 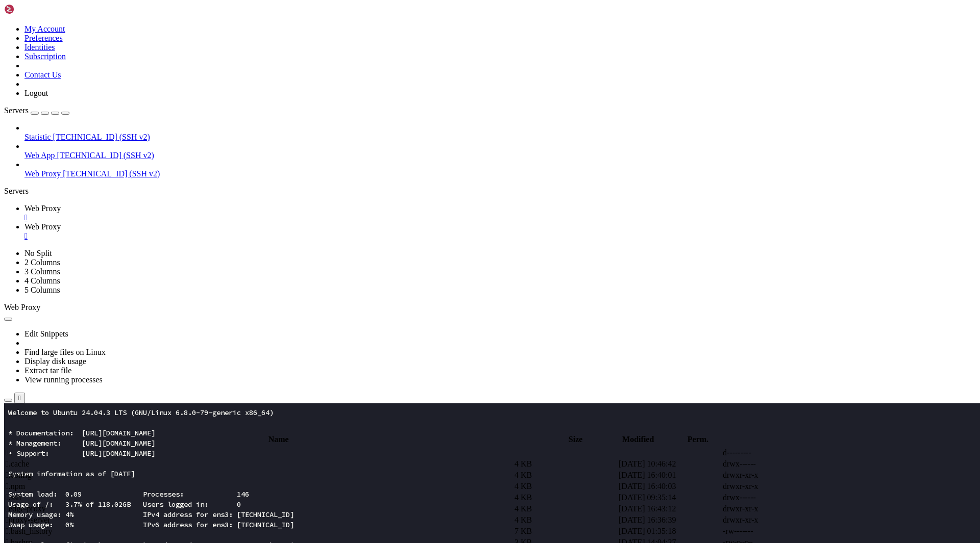 What do you see at coordinates (426, 244) in the screenshot?
I see `x-row: Enable ESM Apps to receive additional future security updates.` at bounding box center [426, 244].